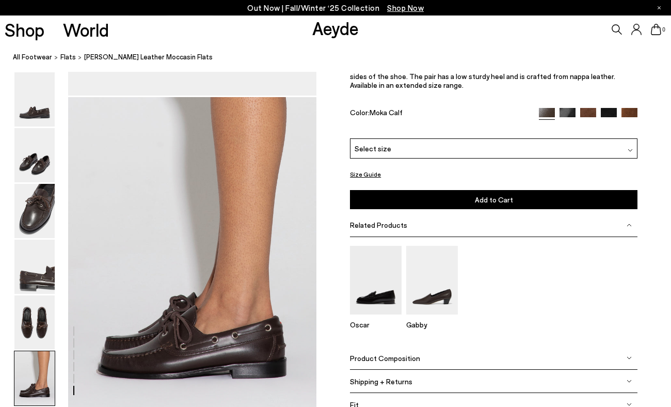  What do you see at coordinates (86, 29) in the screenshot?
I see `a: World` at bounding box center [86, 29].